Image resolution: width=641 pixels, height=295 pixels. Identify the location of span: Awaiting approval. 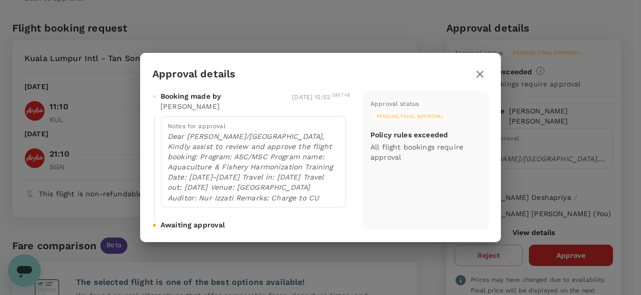
(193, 225).